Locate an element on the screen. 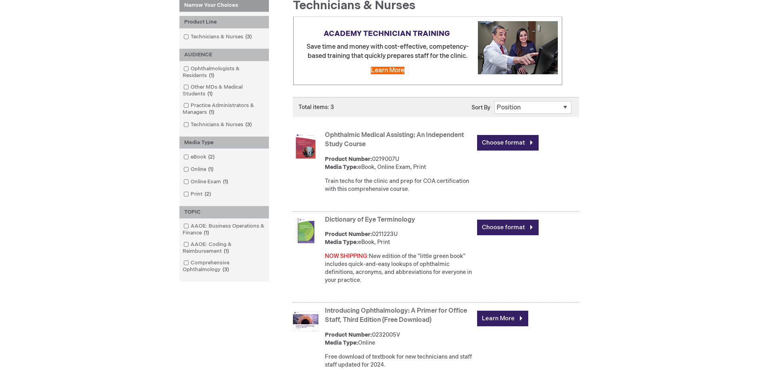 Image resolution: width=758 pixels, height=369 pixels. a: eBook2 is located at coordinates (199, 157).